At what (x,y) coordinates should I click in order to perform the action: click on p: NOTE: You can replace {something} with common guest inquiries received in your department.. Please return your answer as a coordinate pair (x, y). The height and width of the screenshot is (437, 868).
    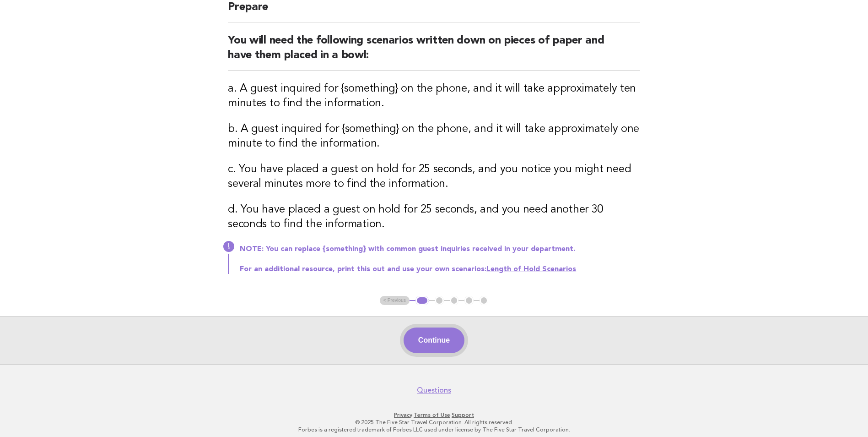
    Looking at the image, I should click on (440, 249).